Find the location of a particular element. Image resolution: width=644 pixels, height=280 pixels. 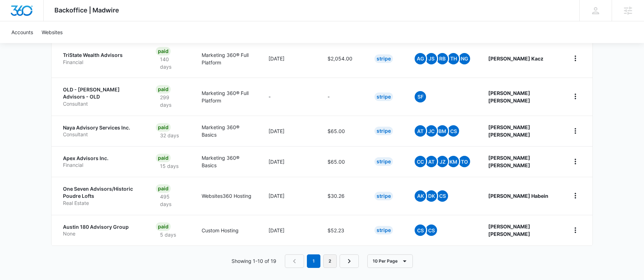

button: 10 Per Page is located at coordinates (390, 261).